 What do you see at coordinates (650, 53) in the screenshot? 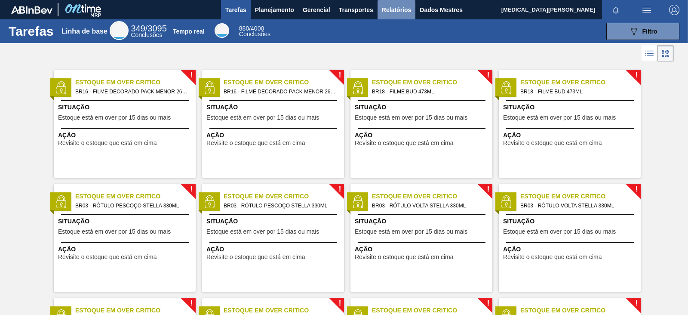
I see `div: Visão em Lista` at bounding box center [650, 53].